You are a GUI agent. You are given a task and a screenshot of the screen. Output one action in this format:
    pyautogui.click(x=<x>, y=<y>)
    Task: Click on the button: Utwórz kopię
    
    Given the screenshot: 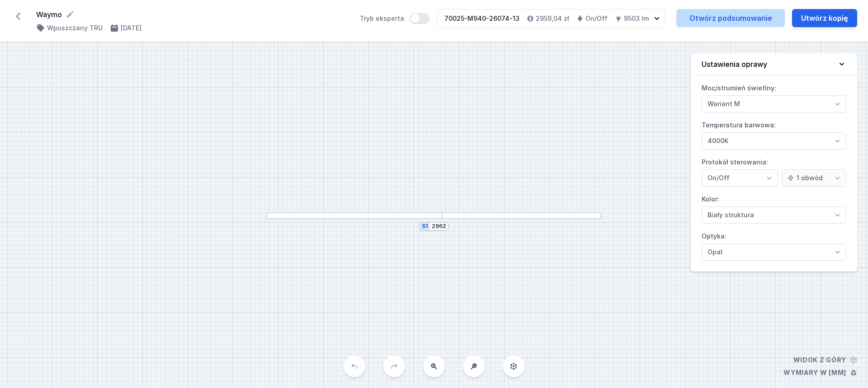 What is the action you would take?
    pyautogui.click(x=824, y=18)
    